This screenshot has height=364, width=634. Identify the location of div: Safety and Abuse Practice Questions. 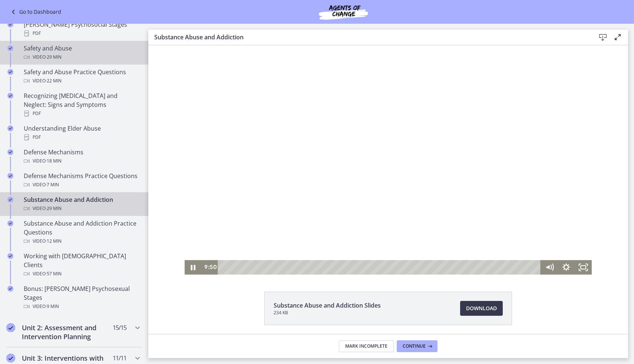
(81, 77).